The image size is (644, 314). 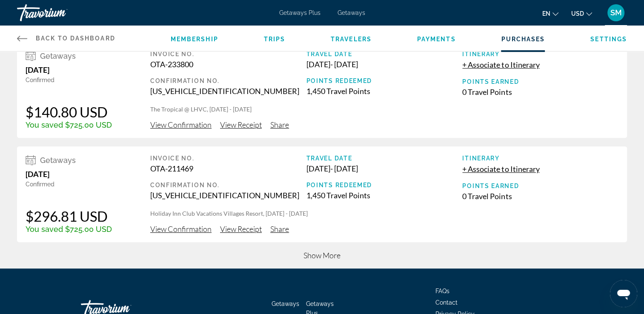 What do you see at coordinates (436, 39) in the screenshot?
I see `span: Payments` at bounding box center [436, 39].